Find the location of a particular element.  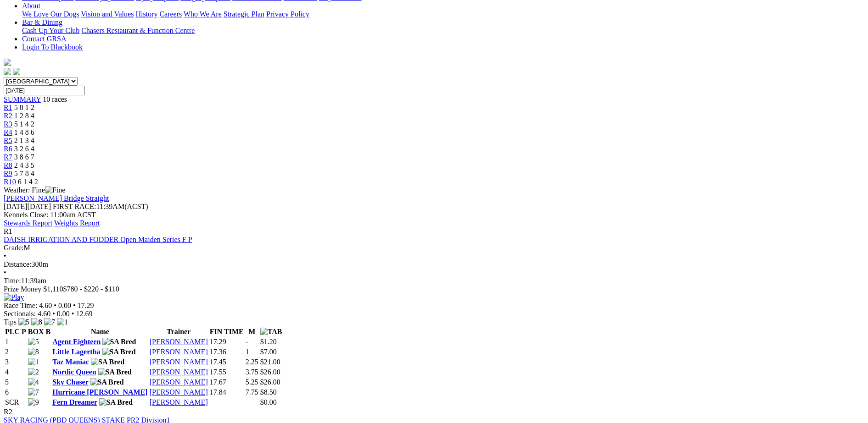

a: Login To Blackbook is located at coordinates (52, 47).